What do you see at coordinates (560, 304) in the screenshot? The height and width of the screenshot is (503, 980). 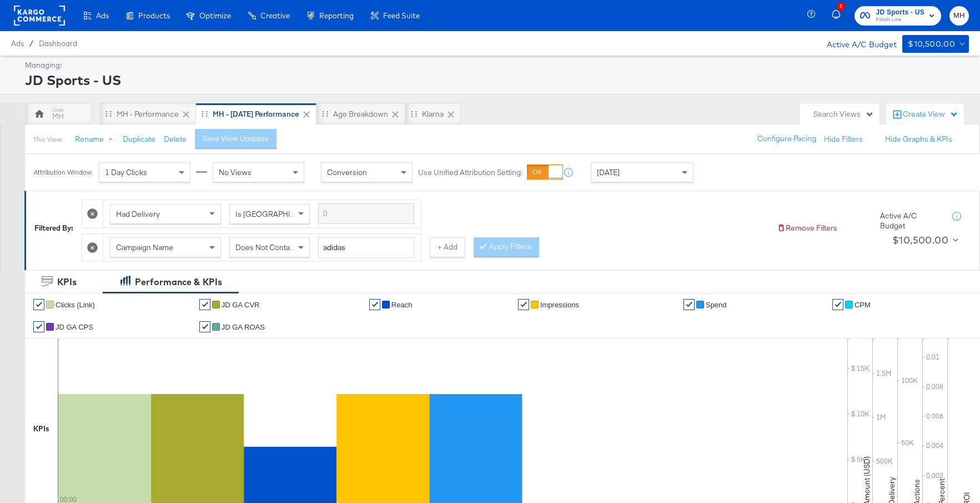 I see `span: Impressions` at bounding box center [560, 304].